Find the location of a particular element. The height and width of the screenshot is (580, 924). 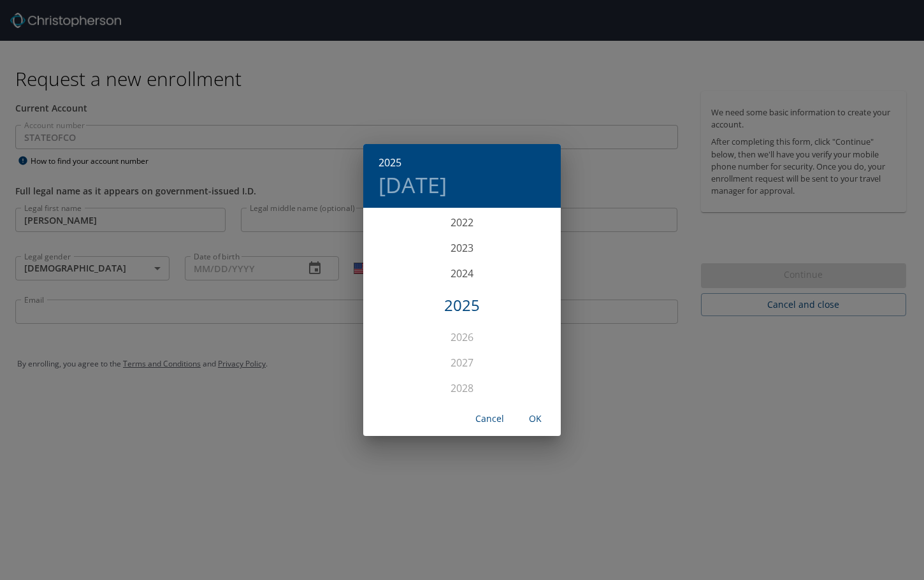

div: 2023 is located at coordinates (462, 248).